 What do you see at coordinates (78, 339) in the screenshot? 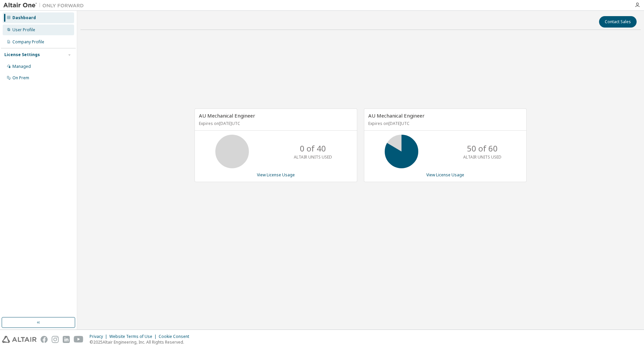
I see `img: youtube.svg` at bounding box center [78, 339].